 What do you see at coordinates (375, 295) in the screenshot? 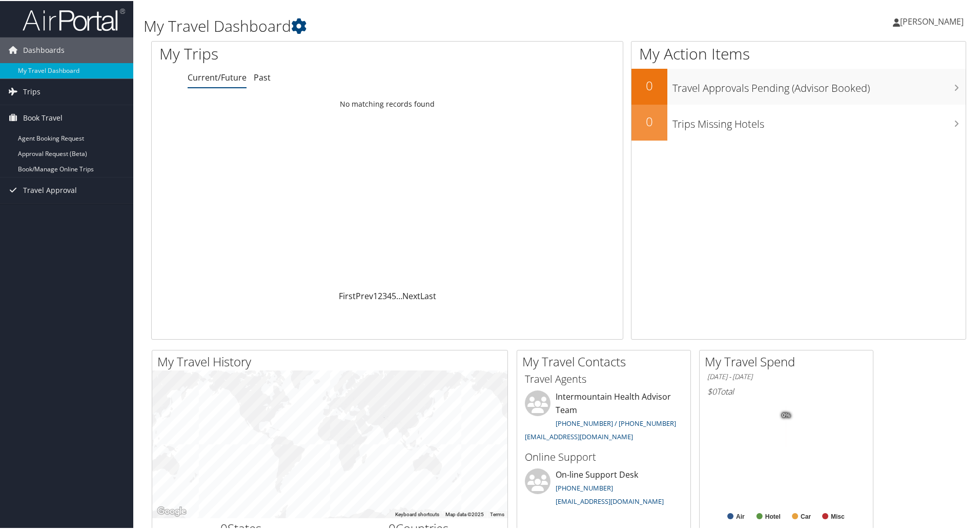
I see `a: 1` at bounding box center [375, 295].